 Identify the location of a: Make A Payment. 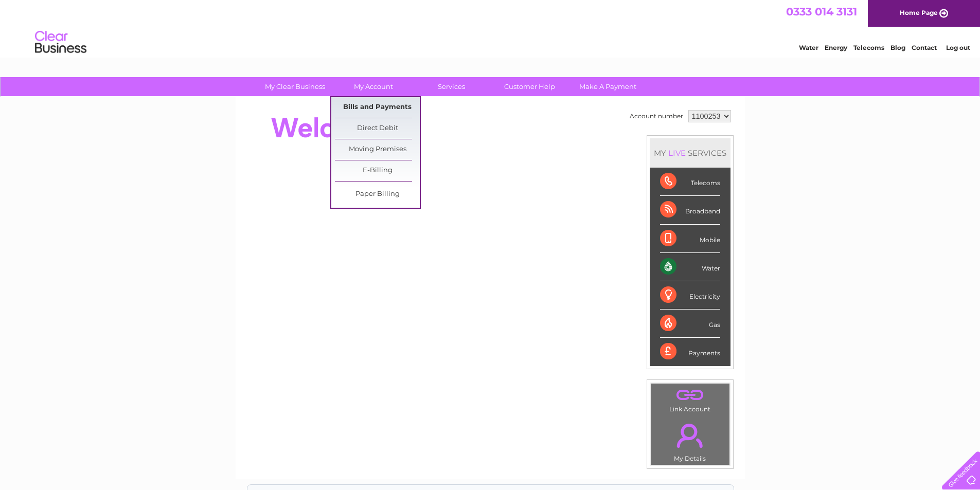
(608, 87).